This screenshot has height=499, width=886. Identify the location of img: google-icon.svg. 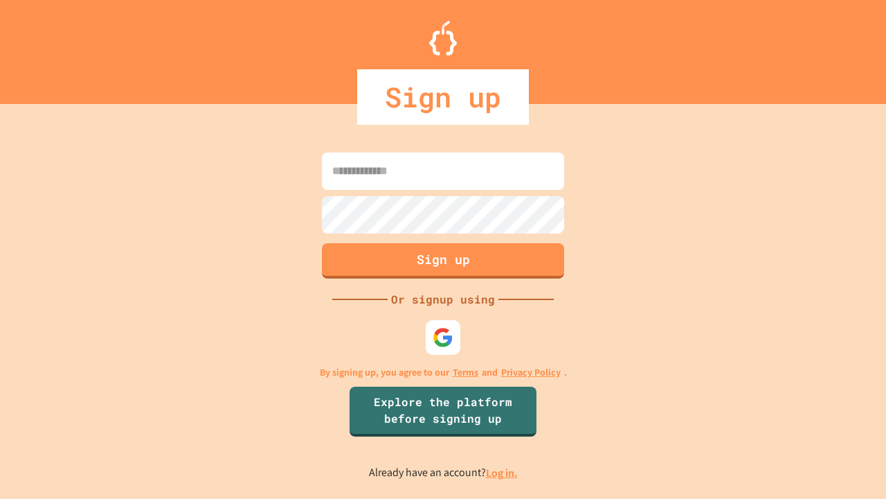
(443, 337).